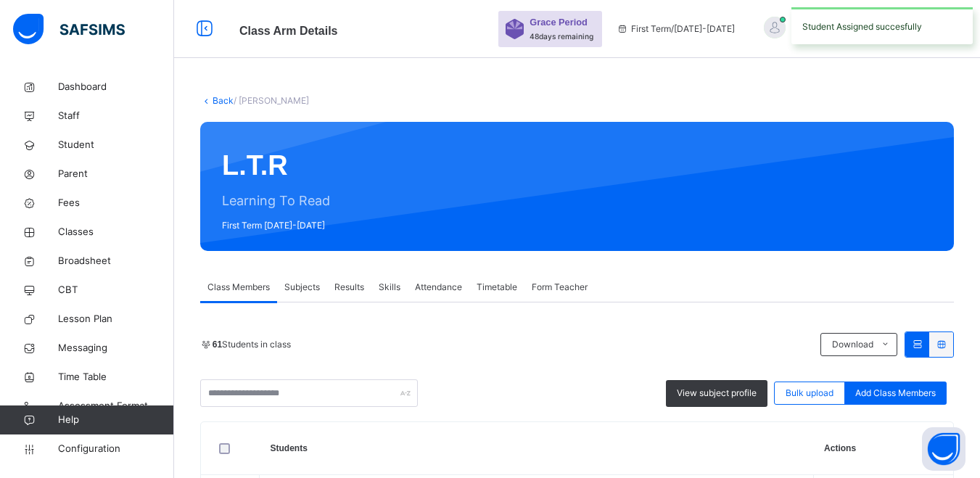 The width and height of the screenshot is (980, 478). I want to click on span: View subject profile, so click(717, 394).